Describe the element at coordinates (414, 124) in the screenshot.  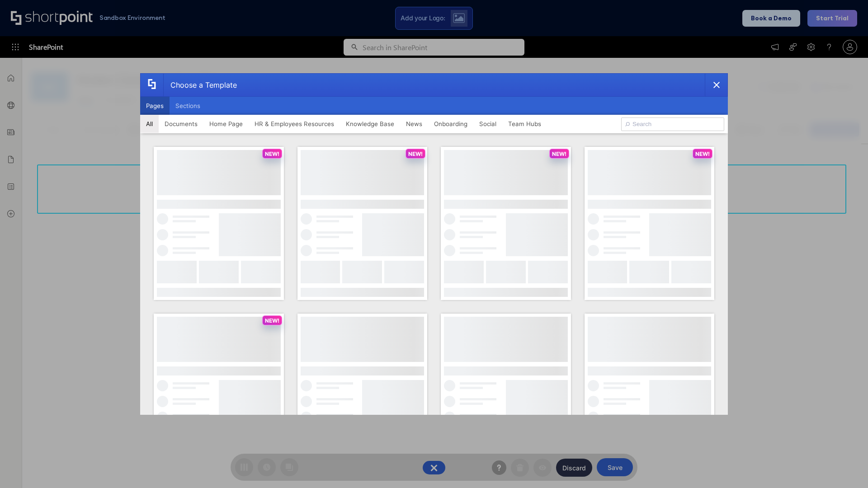
I see `button: News` at that location.